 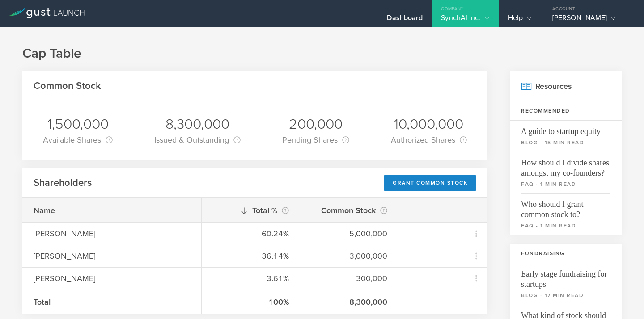 I want to click on div: Name, so click(x=112, y=211).